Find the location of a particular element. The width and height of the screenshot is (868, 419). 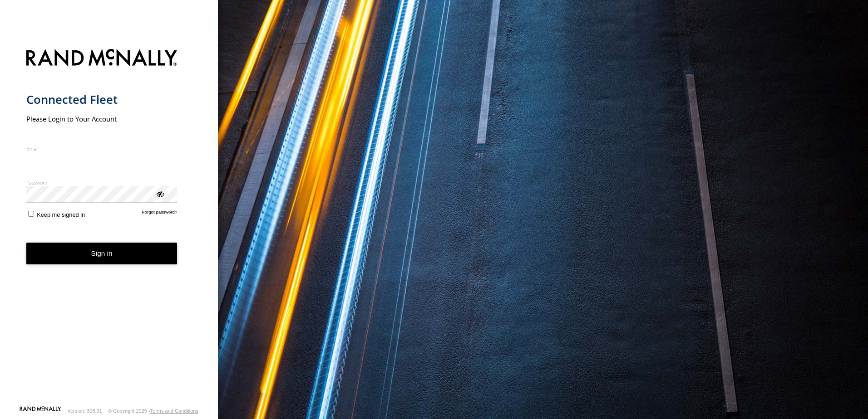

div: ViewPassword is located at coordinates (160, 194).